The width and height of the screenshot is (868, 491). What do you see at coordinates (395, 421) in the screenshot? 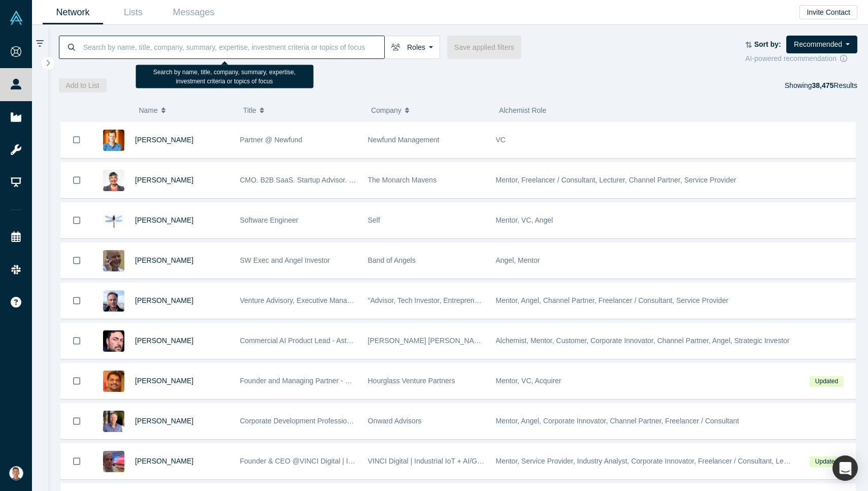
I see `span: Onward Advisors` at bounding box center [395, 421].